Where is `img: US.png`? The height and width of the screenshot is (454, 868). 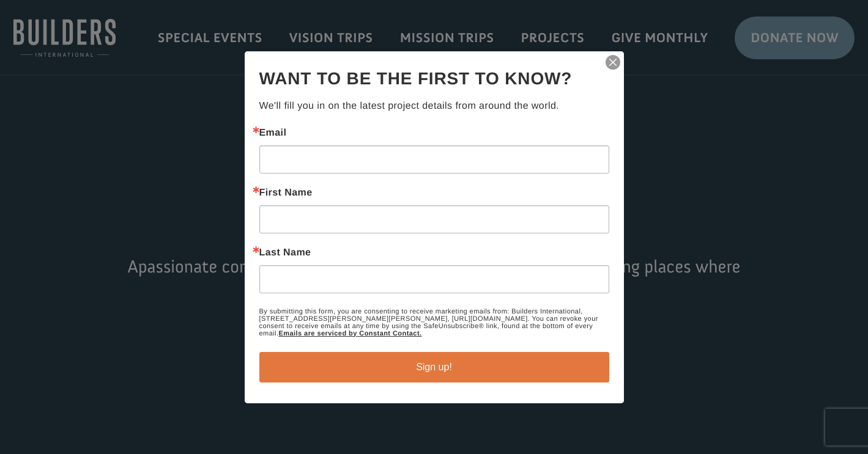
img: US.png is located at coordinates (27, 53).